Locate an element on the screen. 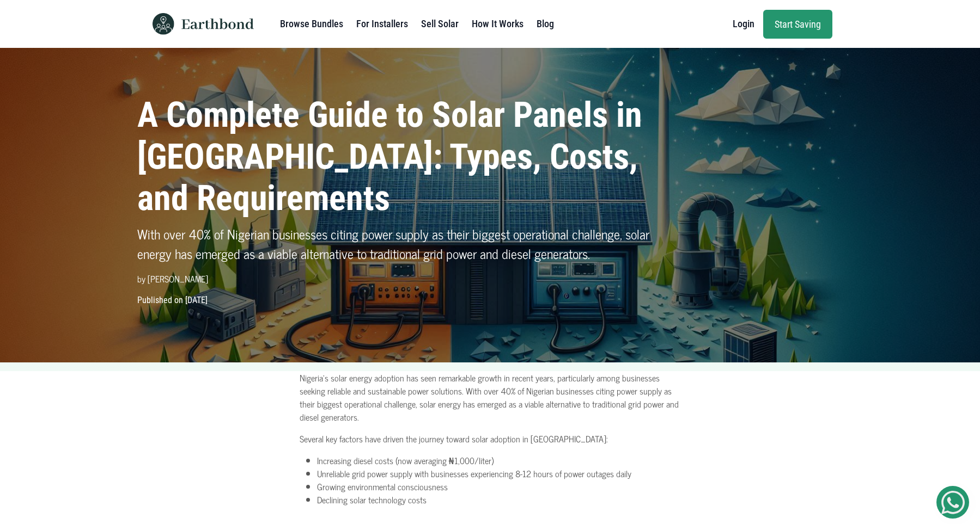 This screenshot has height=524, width=980. img: Earthbond text logo is located at coordinates (218, 24).